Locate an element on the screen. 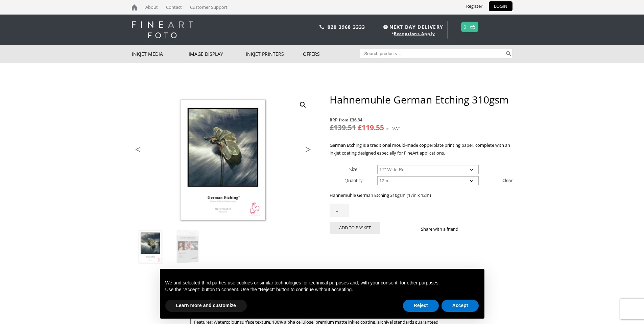  a: 020 3968 3333 is located at coordinates (347, 27).